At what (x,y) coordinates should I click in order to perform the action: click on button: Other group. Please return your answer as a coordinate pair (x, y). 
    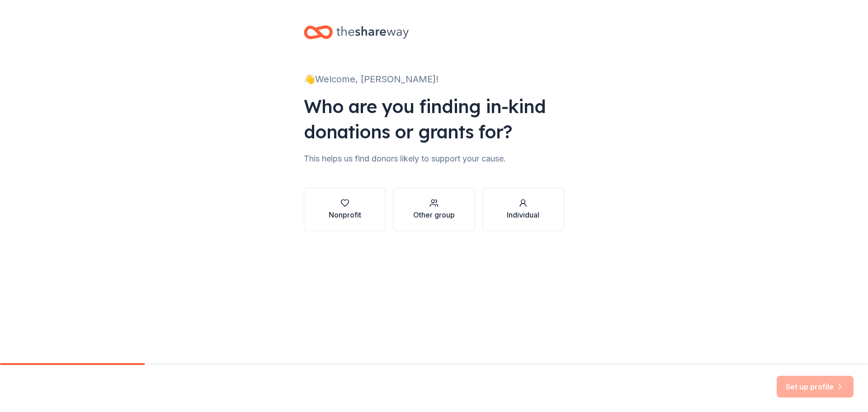
    Looking at the image, I should click on (433, 210).